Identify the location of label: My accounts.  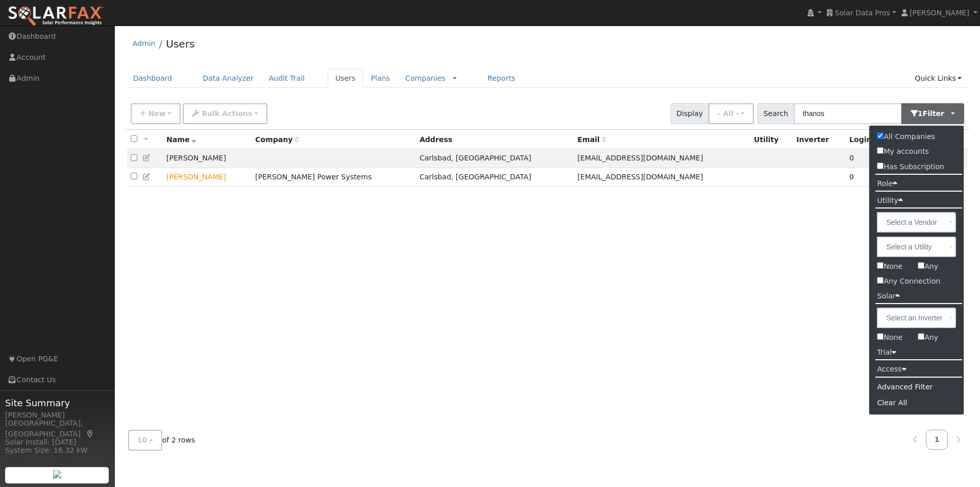
(902, 151).